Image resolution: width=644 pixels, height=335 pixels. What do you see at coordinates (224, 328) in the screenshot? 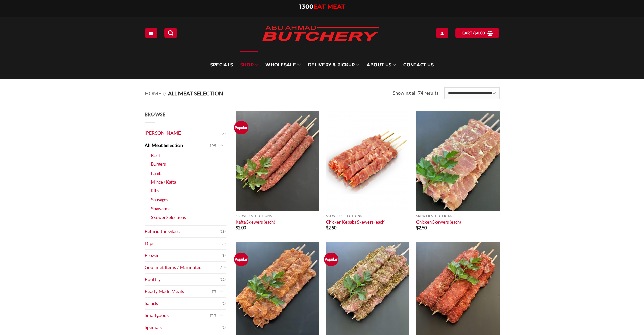
I see `span: (1)` at bounding box center [224, 328].